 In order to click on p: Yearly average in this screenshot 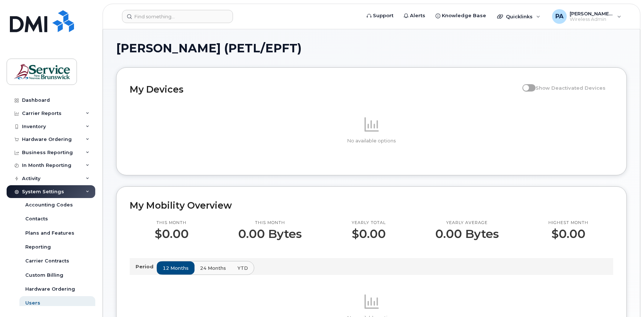, I will do `click(467, 223)`.